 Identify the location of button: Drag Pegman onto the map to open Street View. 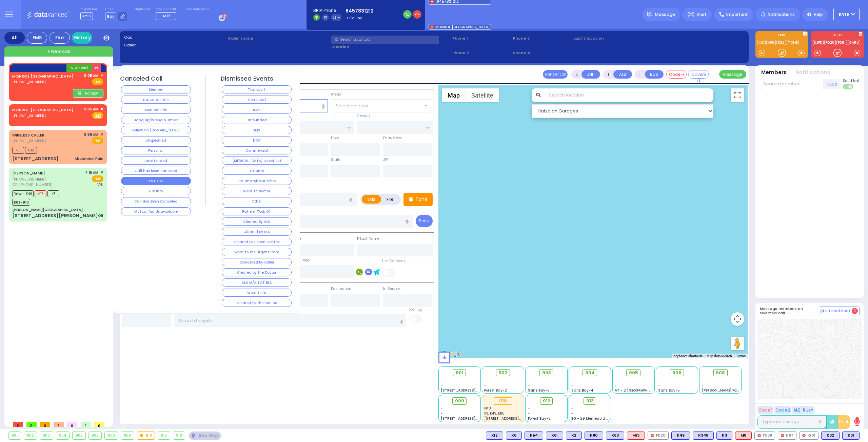
(737, 344).